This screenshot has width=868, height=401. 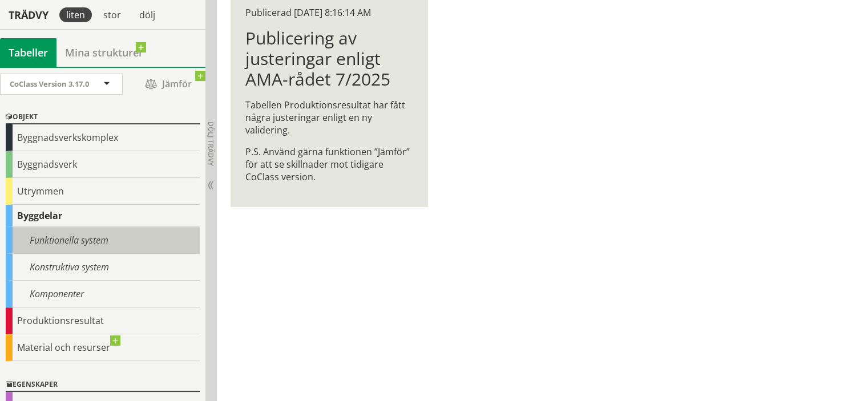 What do you see at coordinates (112, 15) in the screenshot?
I see `div: stor` at bounding box center [112, 15].